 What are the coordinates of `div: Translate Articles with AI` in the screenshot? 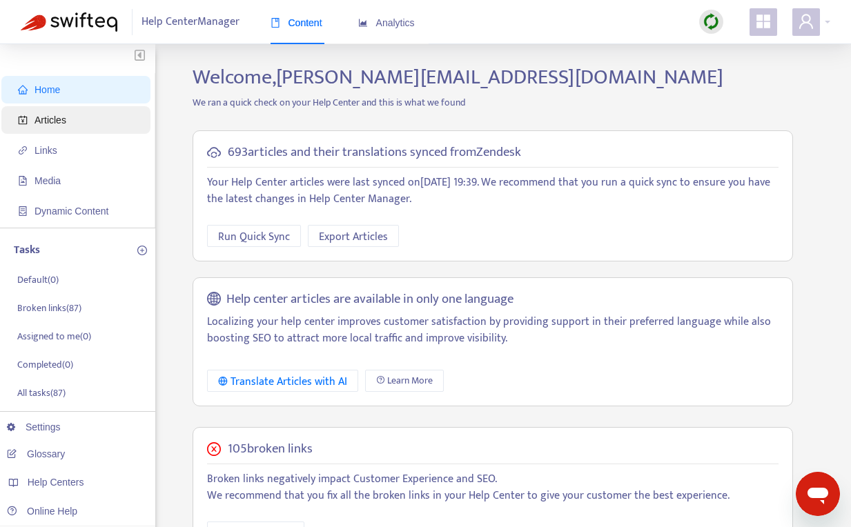 It's located at (282, 382).